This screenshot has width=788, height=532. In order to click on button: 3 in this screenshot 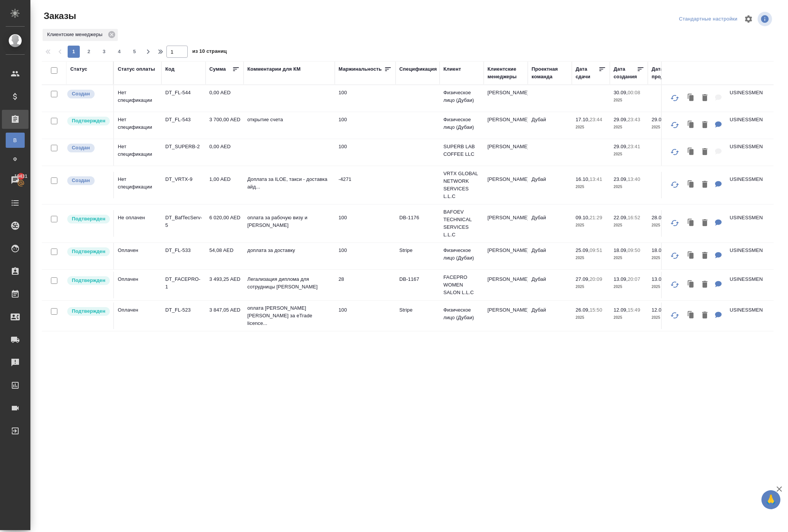, I will do `click(104, 52)`.